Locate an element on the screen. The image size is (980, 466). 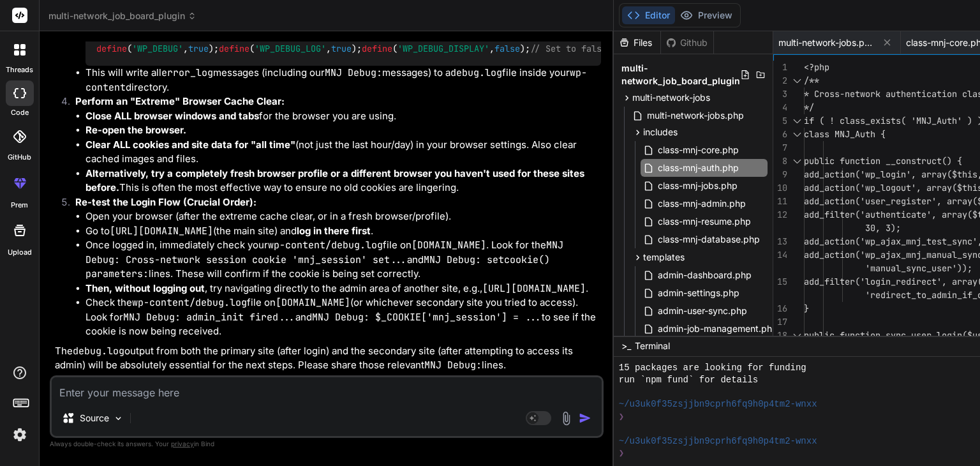
p: Source is located at coordinates (94, 418).